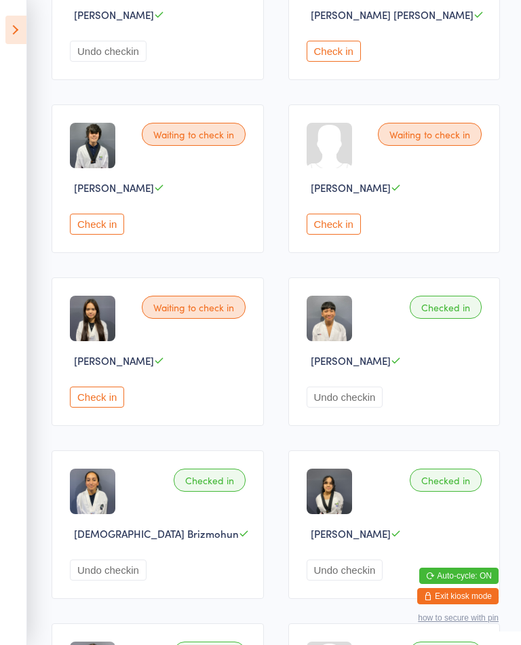  Describe the element at coordinates (92, 145) in the screenshot. I see `img: image1747041326.png` at that location.